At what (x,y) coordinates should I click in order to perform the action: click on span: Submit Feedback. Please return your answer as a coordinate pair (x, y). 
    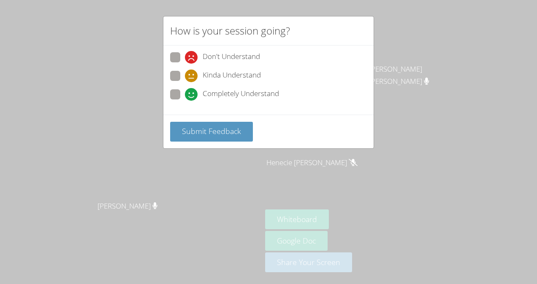
    Looking at the image, I should click on (211, 131).